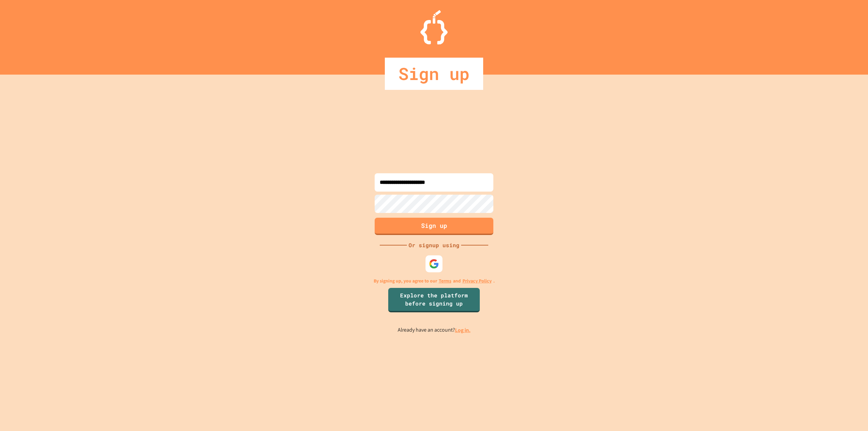 This screenshot has width=868, height=431. I want to click on div: Or signup using, so click(434, 245).